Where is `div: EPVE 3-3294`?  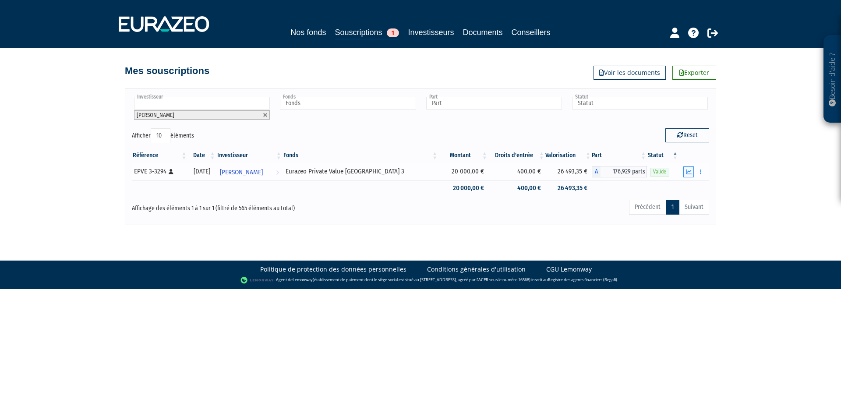
div: EPVE 3-3294 is located at coordinates (159, 171).